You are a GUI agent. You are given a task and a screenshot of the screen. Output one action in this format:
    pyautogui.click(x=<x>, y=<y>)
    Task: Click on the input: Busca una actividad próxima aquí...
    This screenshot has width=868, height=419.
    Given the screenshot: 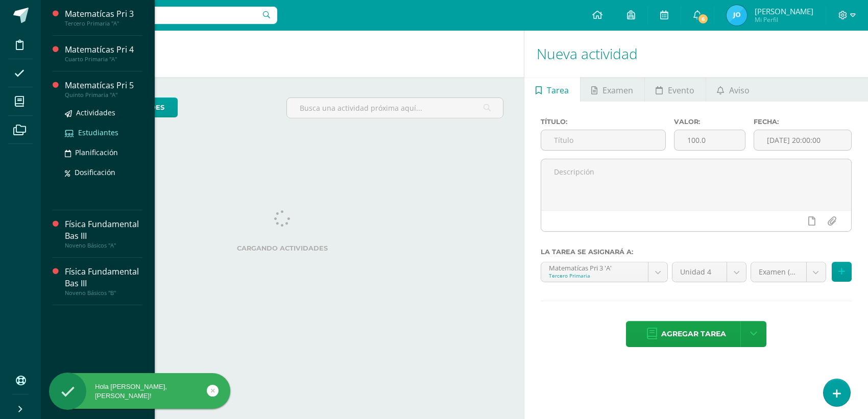 What is the action you would take?
    pyautogui.click(x=394, y=108)
    